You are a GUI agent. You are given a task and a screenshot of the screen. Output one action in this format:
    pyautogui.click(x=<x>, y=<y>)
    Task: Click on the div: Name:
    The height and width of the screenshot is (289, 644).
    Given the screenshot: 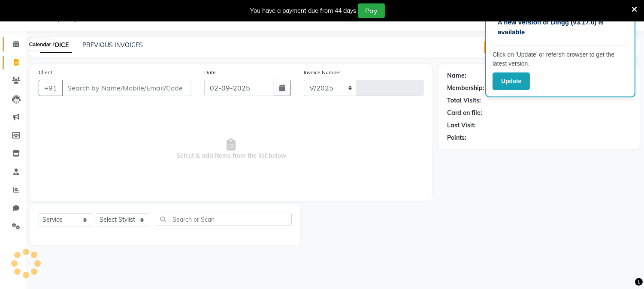 What is the action you would take?
    pyautogui.click(x=456, y=76)
    